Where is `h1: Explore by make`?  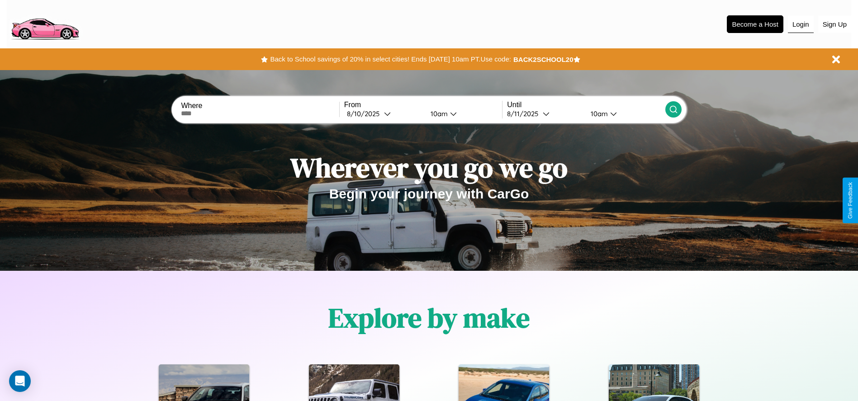
h1: Explore by make is located at coordinates (429, 318).